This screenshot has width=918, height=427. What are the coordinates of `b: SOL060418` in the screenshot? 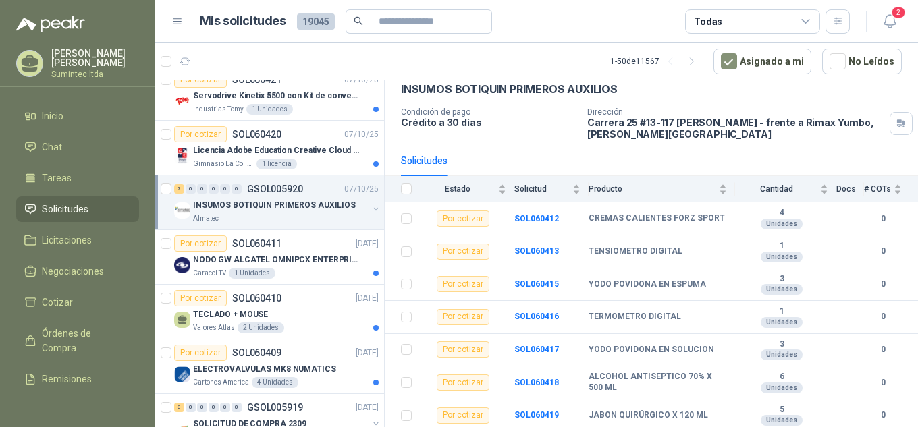 It's located at (537, 383).